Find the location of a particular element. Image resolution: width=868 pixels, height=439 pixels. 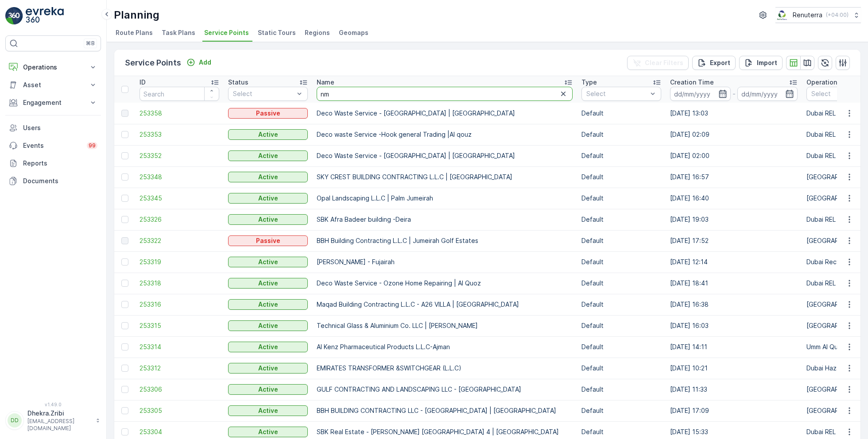

a: 253352 is located at coordinates (179, 156).